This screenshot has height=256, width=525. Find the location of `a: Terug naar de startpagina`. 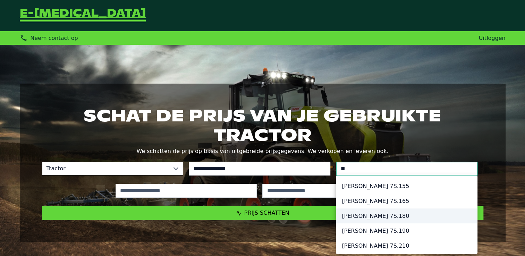

a: Terug naar de startpagina is located at coordinates (83, 16).